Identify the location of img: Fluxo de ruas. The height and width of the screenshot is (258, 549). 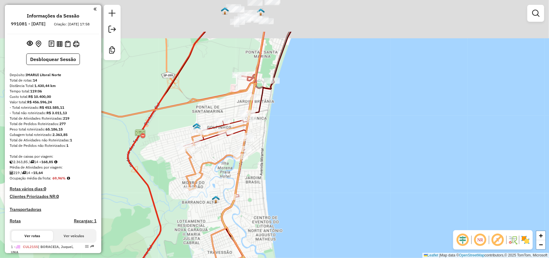
(513, 240).